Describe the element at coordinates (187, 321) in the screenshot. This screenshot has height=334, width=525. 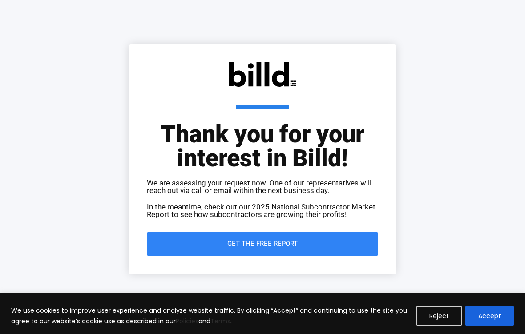
I see `a: Policies` at that location.